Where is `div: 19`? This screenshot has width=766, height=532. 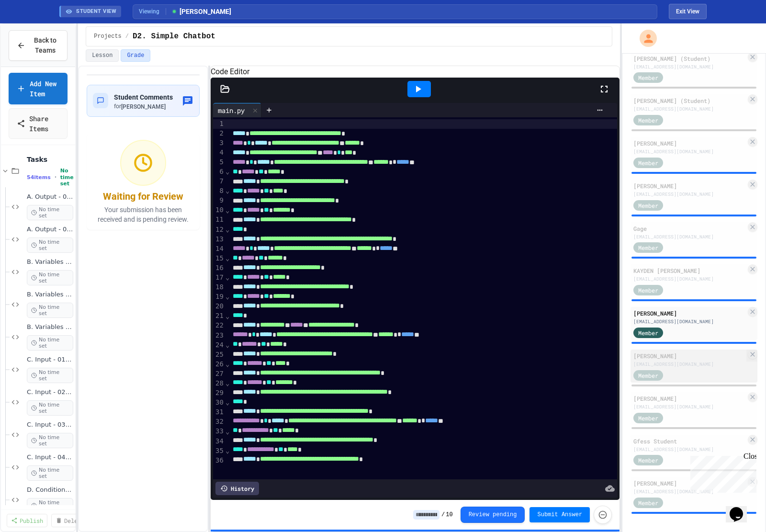
div: 19 is located at coordinates (219, 297).